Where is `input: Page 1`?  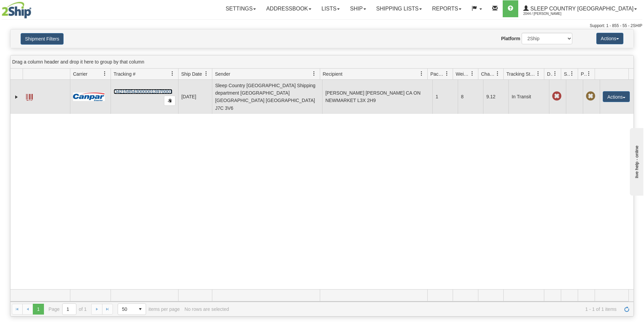
input: Page 1 is located at coordinates (69, 309).